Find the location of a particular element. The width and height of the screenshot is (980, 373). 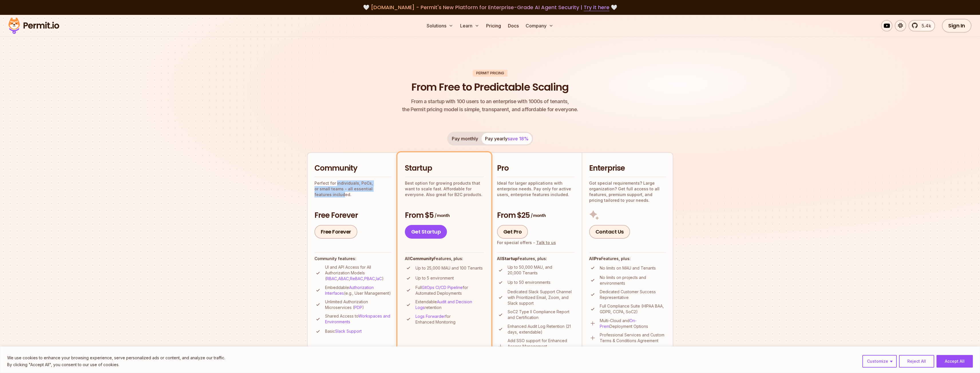

a: Slack Support is located at coordinates (348, 331).